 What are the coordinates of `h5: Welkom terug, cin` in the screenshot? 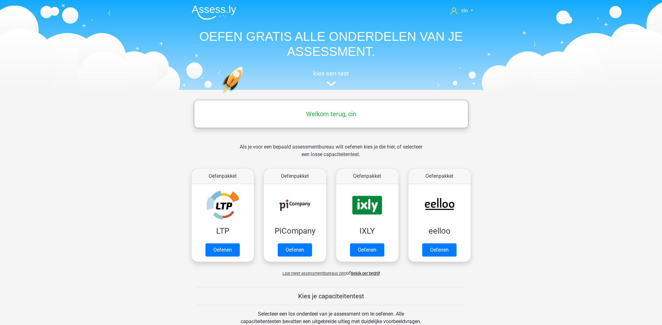 It's located at (331, 114).